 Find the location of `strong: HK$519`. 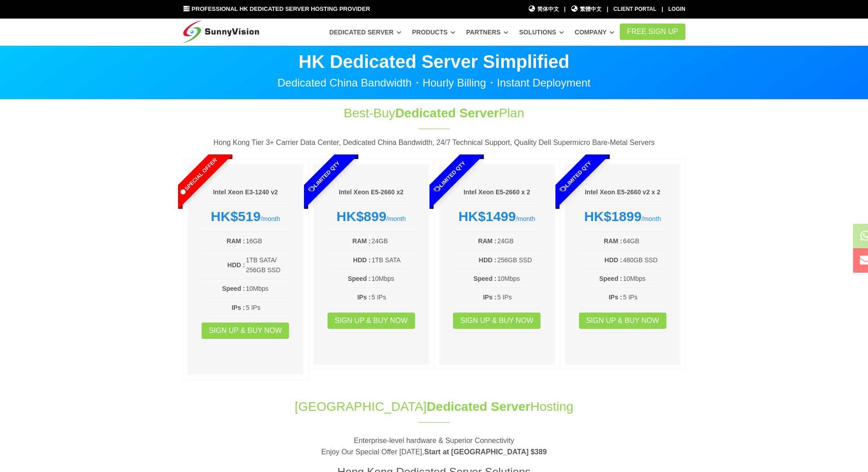

strong: HK$519 is located at coordinates (235, 216).